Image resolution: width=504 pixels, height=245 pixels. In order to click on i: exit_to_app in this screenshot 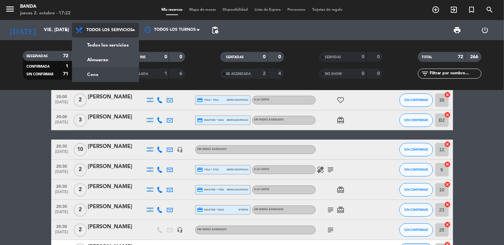, I will do `click(454, 10)`.